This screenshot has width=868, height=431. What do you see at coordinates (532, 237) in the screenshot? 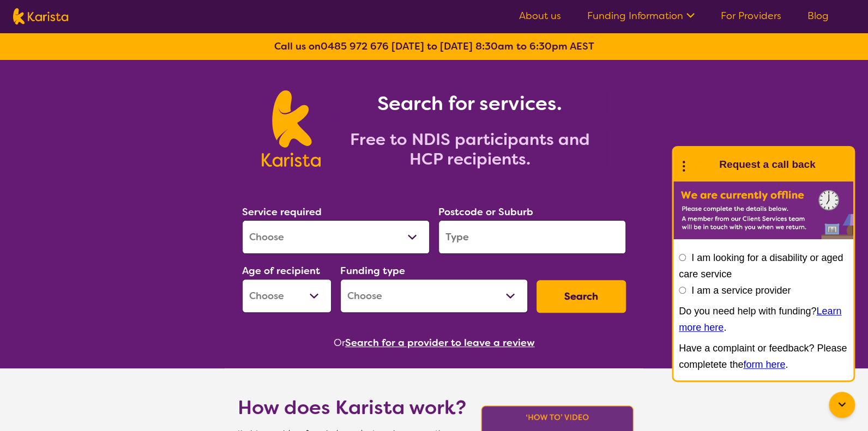
I see `input: Type` at bounding box center [532, 237].